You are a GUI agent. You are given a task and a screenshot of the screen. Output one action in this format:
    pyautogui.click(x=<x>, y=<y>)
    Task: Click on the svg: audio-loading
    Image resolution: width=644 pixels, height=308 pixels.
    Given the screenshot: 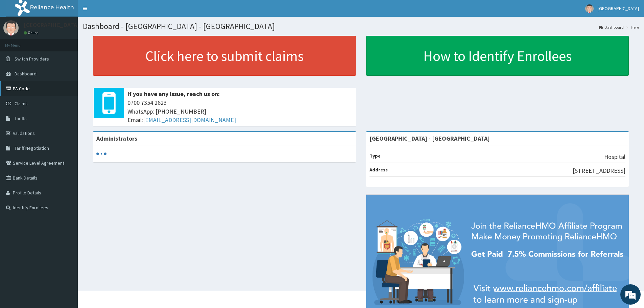 What is the action you would take?
    pyautogui.click(x=101, y=154)
    